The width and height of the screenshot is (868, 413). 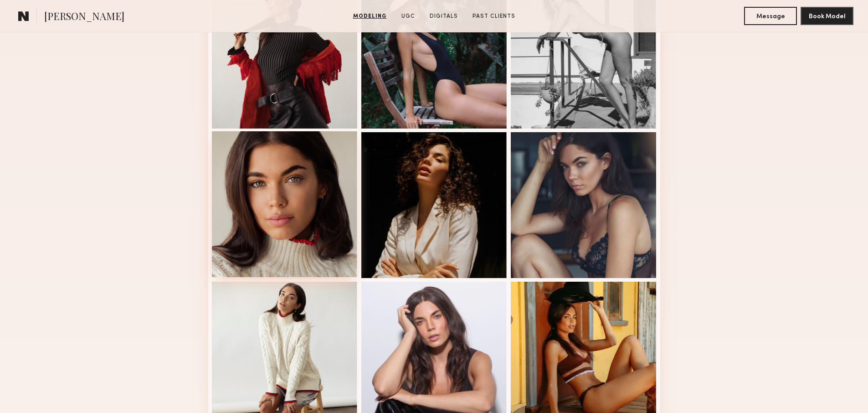 What do you see at coordinates (827, 16) in the screenshot?
I see `button: Book Model` at bounding box center [827, 16].